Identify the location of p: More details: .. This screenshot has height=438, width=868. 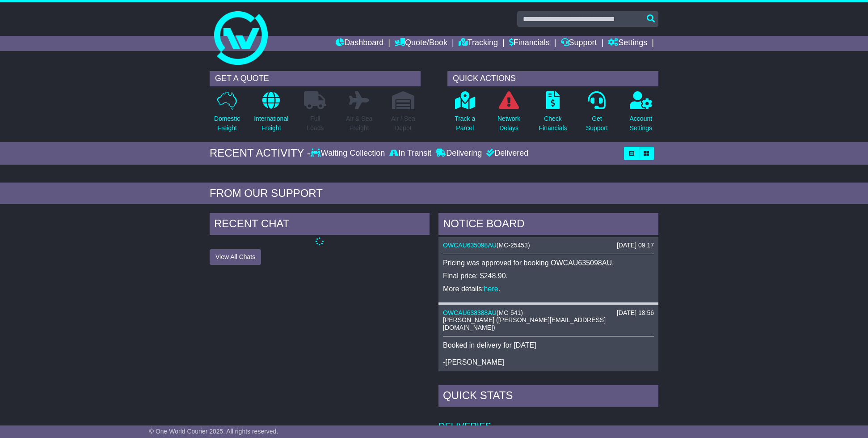
(548, 288).